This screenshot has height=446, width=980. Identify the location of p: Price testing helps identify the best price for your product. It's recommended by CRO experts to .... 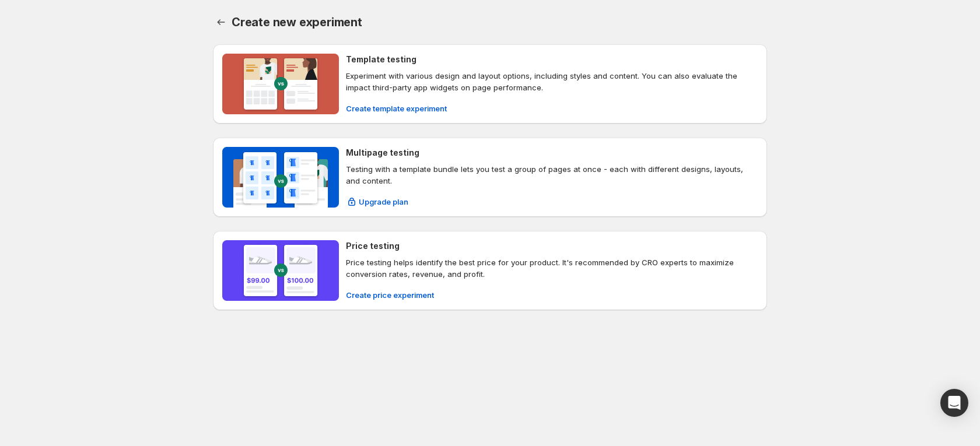
(552, 268).